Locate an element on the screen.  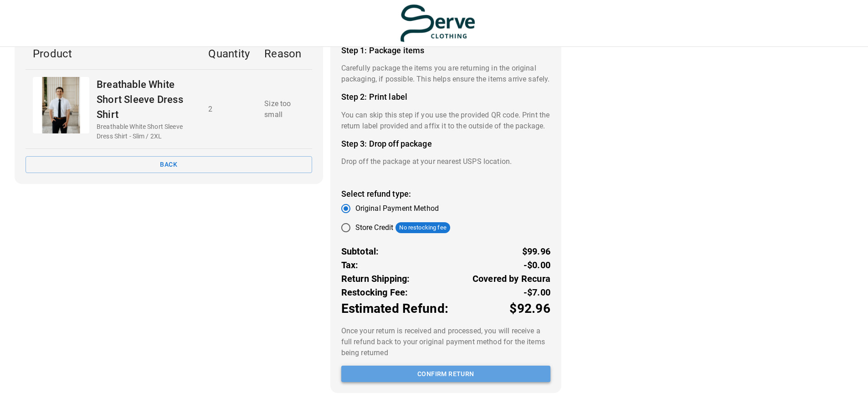
p: $99.96 is located at coordinates (536, 251).